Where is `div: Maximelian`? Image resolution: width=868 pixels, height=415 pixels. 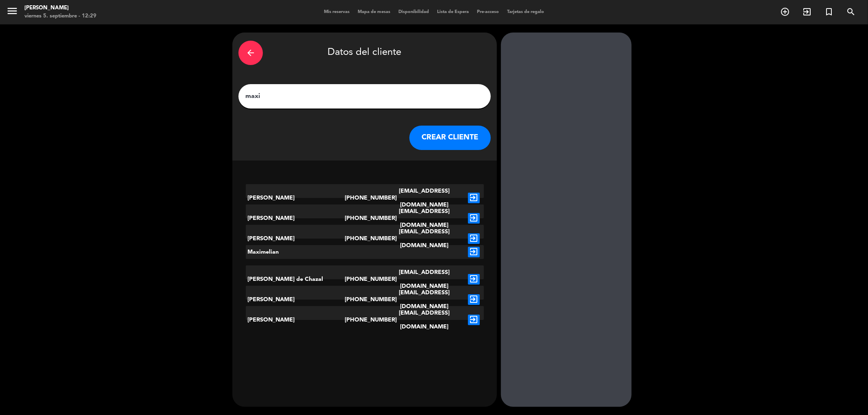 div: Maximelian is located at coordinates (295, 252).